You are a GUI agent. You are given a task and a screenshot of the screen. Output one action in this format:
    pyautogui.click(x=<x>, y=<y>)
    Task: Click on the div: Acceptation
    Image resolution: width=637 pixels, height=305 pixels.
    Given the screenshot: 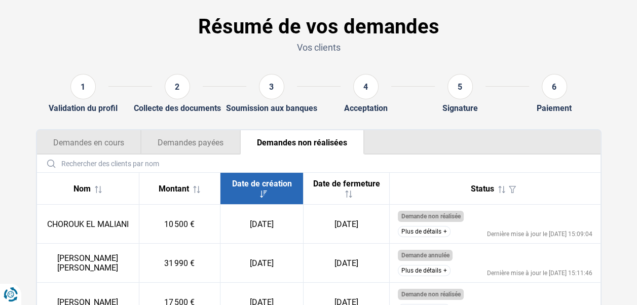 What is the action you would take?
    pyautogui.click(x=366, y=108)
    